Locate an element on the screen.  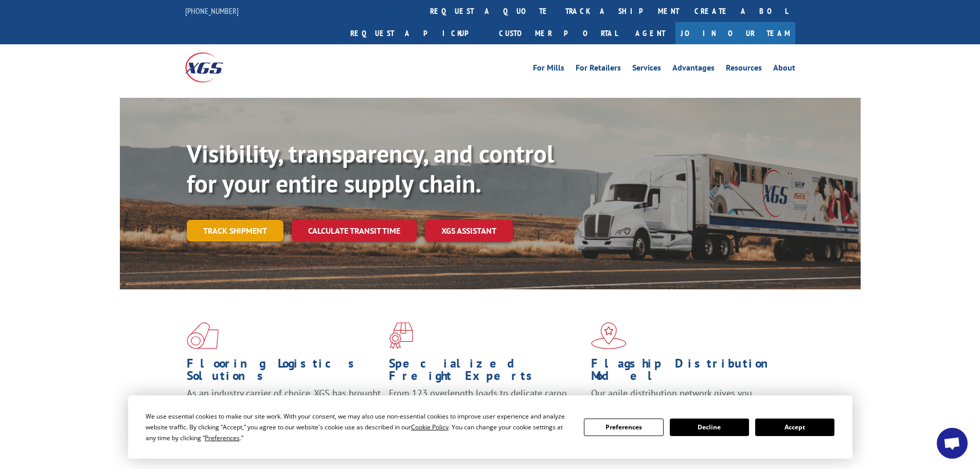
button: Preferences is located at coordinates (623, 428).